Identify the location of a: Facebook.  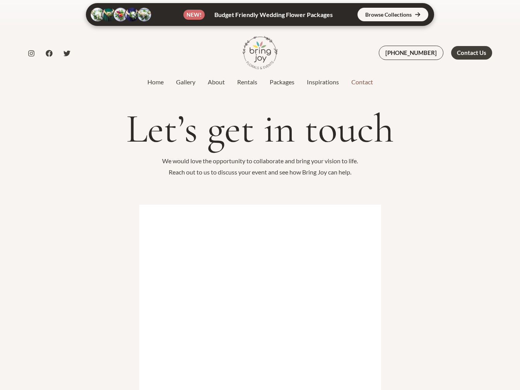
(49, 53).